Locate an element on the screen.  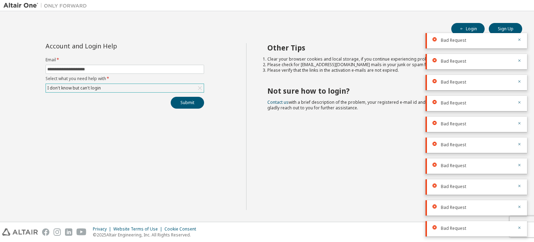
li: Clear your browser cookies and local storage, if you continue experiencing problems. is located at coordinates (389, 59).